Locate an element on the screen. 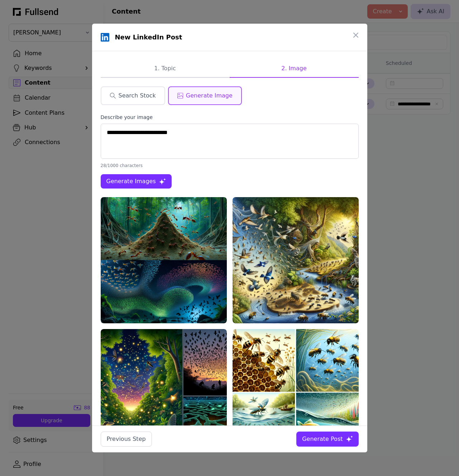  button: 2. Image is located at coordinates (294, 69).